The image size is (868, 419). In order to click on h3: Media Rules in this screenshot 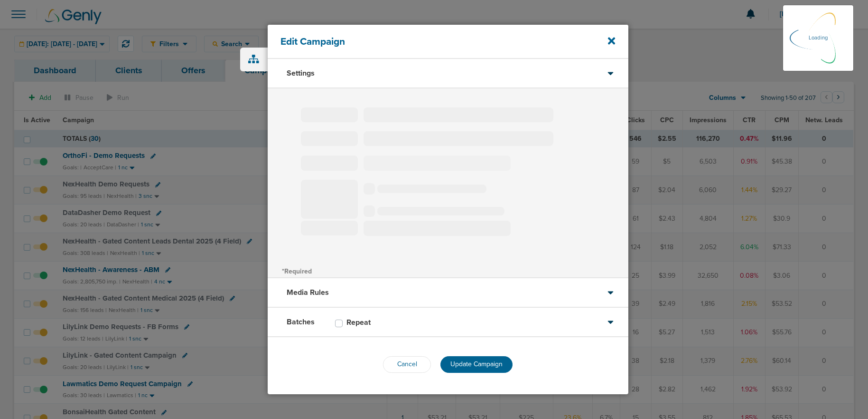, I will do `click(308, 292)`.